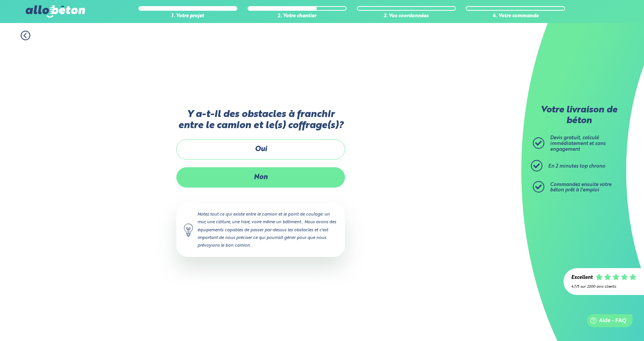 This screenshot has height=341, width=644. What do you see at coordinates (515, 16) in the screenshot?
I see `div: 4. Votre commande` at bounding box center [515, 16].